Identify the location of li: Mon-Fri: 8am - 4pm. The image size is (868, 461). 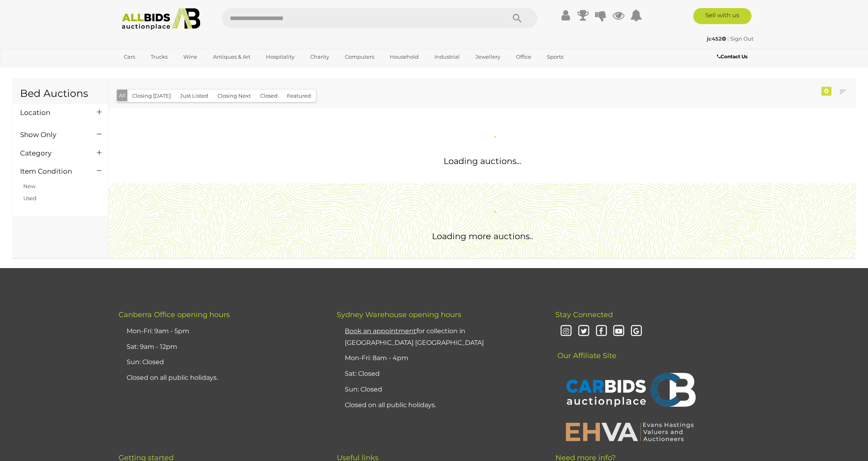
(439, 358).